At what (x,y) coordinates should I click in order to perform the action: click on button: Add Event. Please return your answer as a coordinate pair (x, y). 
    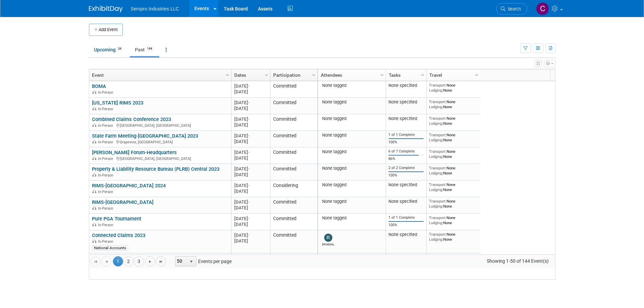
    Looking at the image, I should click on (106, 30).